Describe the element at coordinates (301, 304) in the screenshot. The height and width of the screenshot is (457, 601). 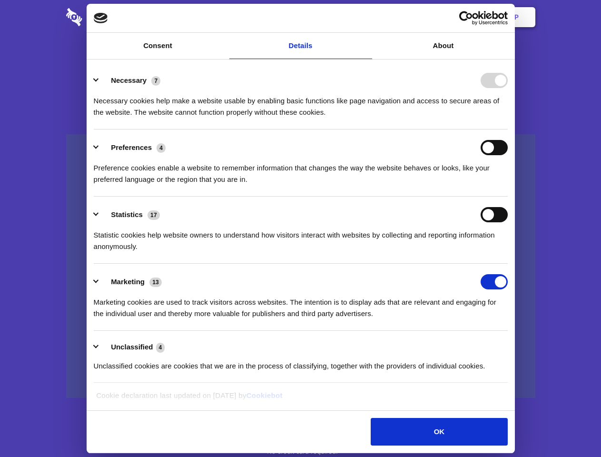
I see `div: Marketing cookies are used to track visitors across websites. The intention is to display ads tha...` at that location.